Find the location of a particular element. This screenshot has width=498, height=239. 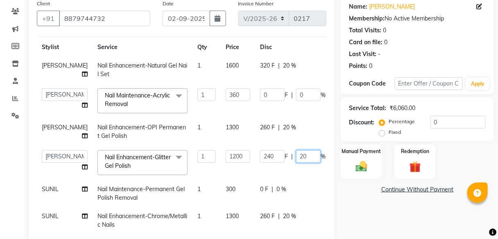

span: Nail Enhancement-Glitter Gel Polish is located at coordinates (138, 161).